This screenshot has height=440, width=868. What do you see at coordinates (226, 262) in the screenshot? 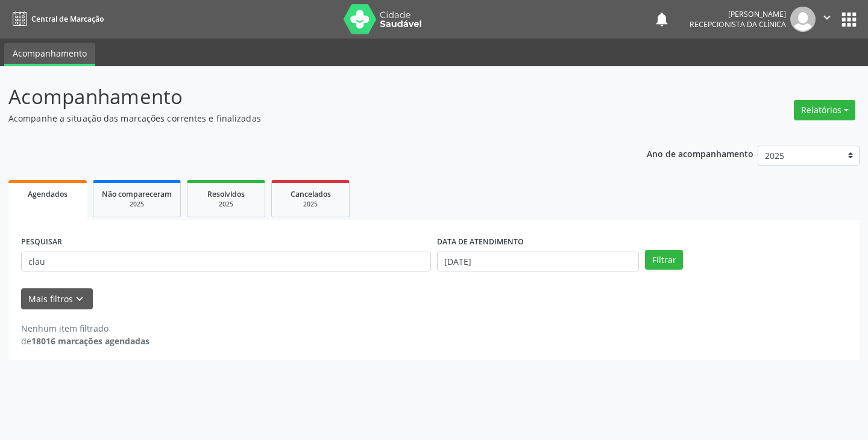
I see `input: Nome, CNS` at bounding box center [226, 262].